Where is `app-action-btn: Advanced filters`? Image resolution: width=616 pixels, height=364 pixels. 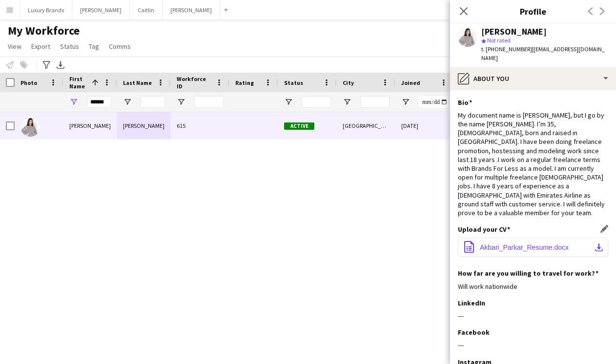 app-action-btn: Advanced filters is located at coordinates (46, 65).